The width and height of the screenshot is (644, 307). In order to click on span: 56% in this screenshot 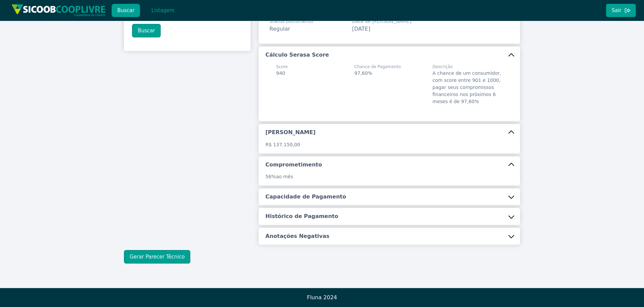, I will do `click(270, 176)`.